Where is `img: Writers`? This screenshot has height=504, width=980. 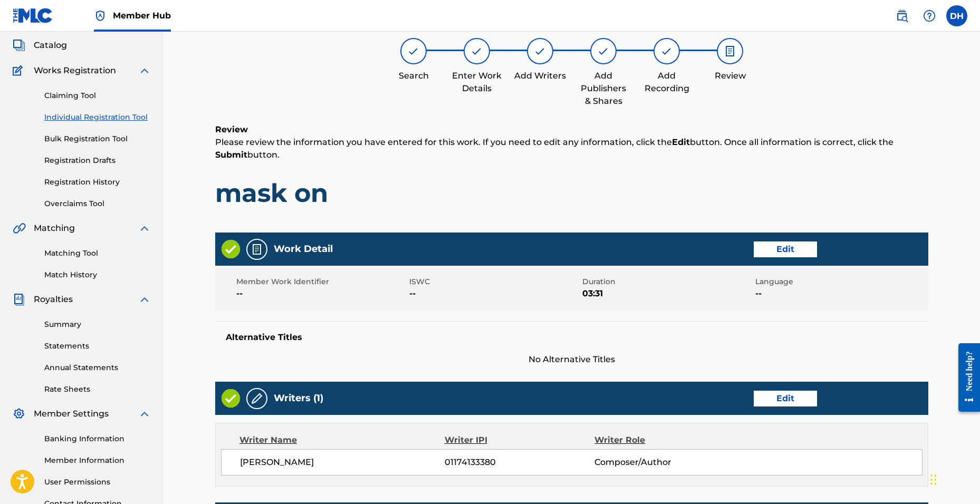 img: Writers is located at coordinates (257, 398).